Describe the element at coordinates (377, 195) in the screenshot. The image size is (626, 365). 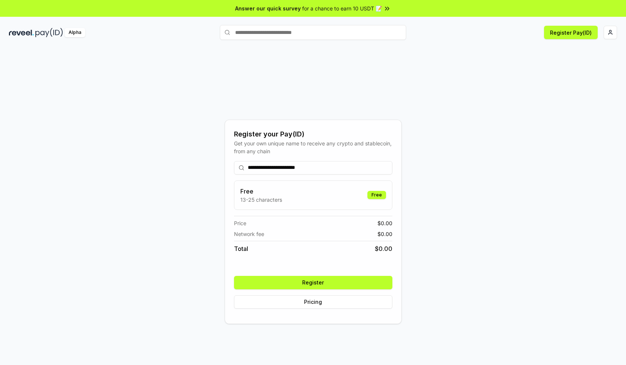
I see `div: Free` at that location.